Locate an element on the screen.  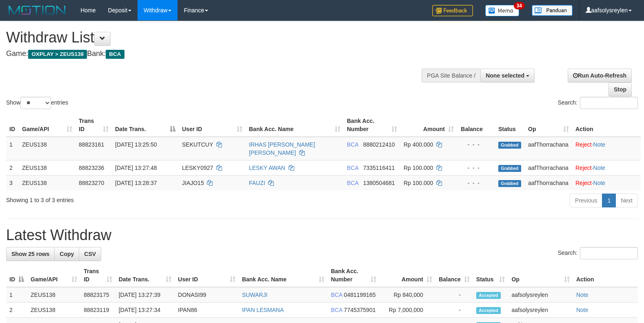
img: panduan.png is located at coordinates (552, 10).